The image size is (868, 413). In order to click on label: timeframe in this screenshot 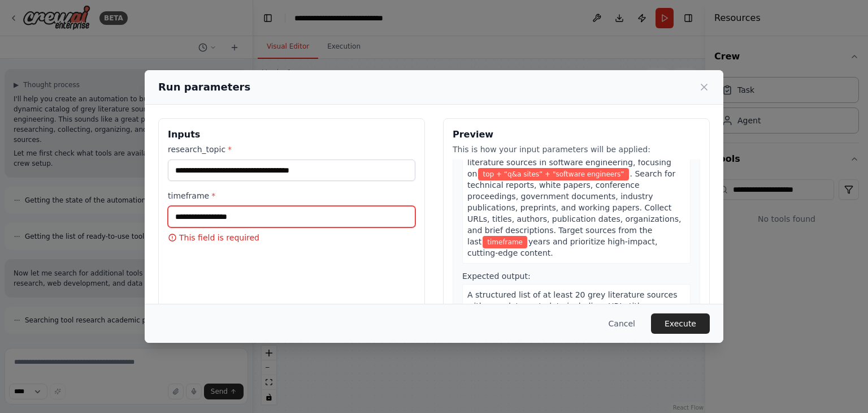, I will do `click(291, 195)`.